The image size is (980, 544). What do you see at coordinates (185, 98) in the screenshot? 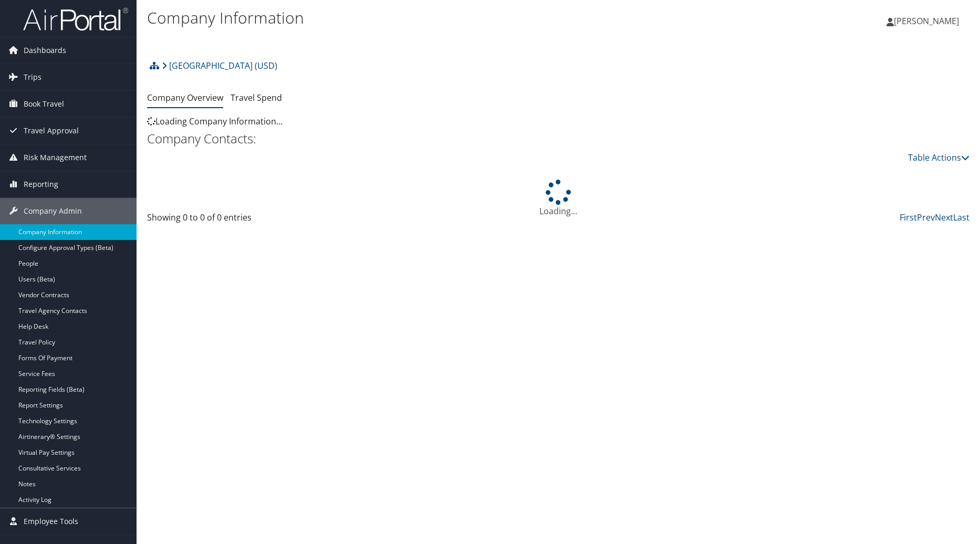
I see `a: Company Overview` at bounding box center [185, 98].